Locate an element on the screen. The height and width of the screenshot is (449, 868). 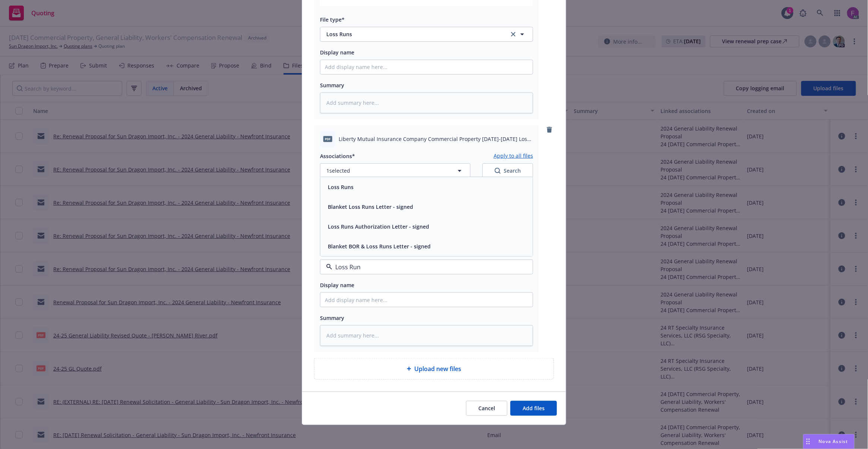
button: SearchSearch is located at coordinates (508, 170).